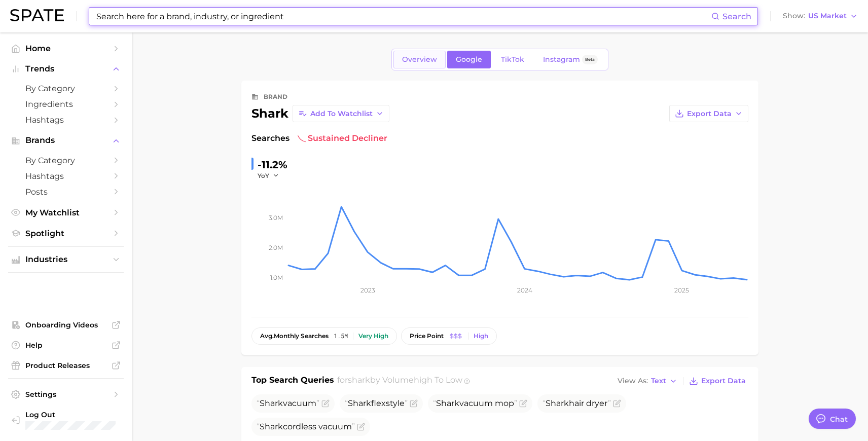  Describe the element at coordinates (681, 290) in the screenshot. I see `tspan: 2025` at that location.